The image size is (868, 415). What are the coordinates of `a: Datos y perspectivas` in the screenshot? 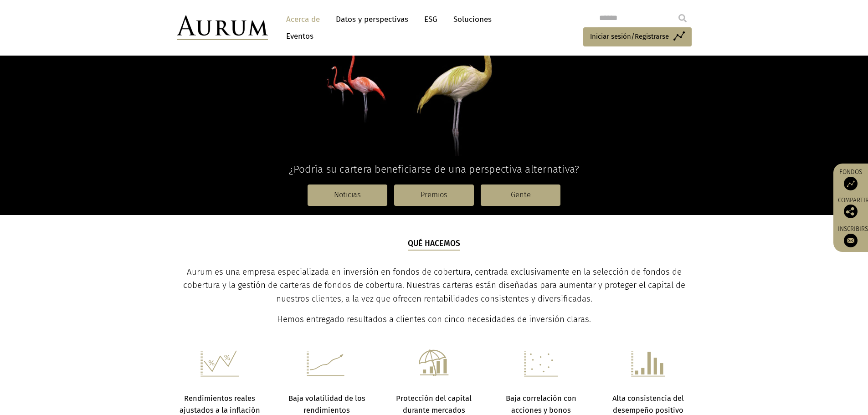 It's located at (372, 19).